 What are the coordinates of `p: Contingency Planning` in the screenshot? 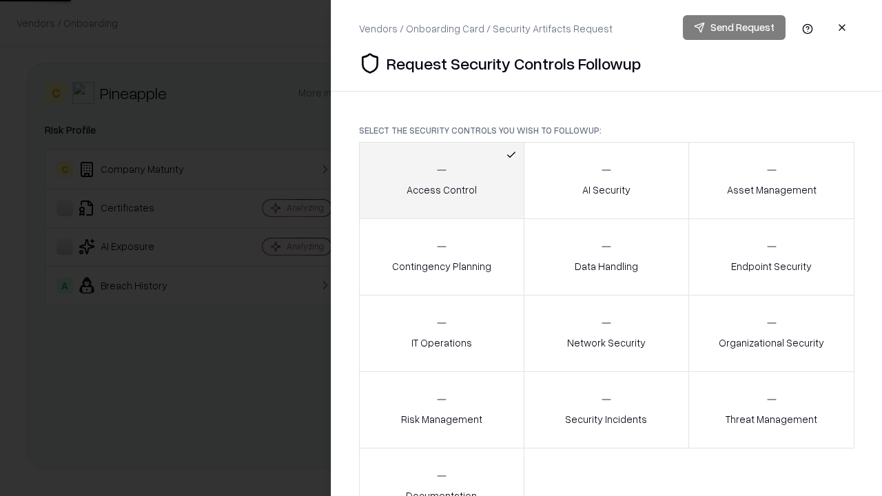 It's located at (442, 266).